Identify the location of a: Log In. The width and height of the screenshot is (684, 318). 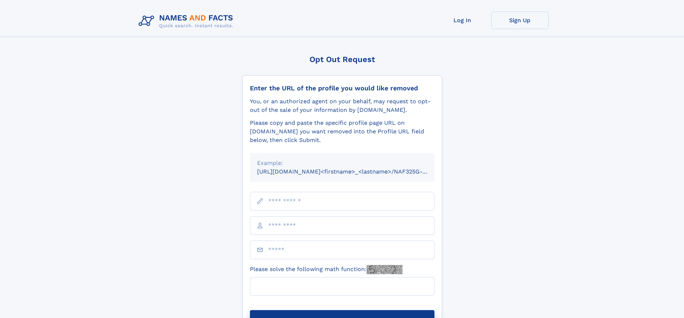
(462, 20).